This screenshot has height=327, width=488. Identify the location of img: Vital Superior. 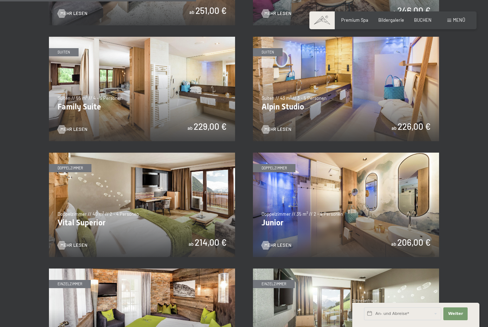
(142, 205).